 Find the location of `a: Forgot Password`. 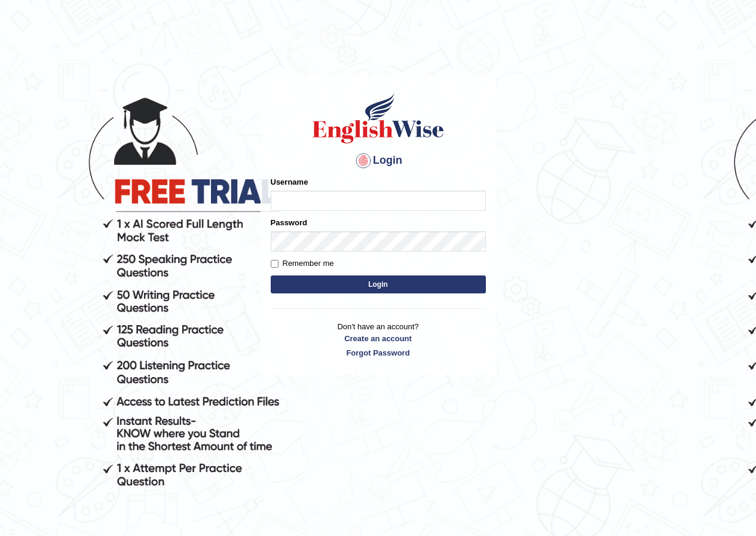

a: Forgot Password is located at coordinates (378, 352).